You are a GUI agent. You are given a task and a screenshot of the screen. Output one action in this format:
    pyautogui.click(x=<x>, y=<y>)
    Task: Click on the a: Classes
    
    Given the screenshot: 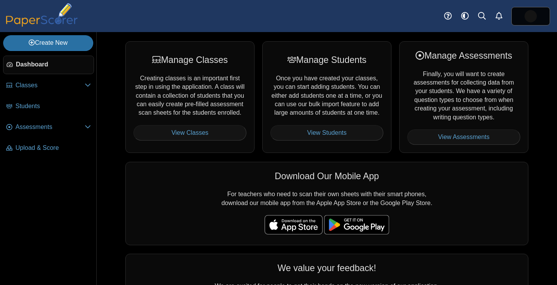 What is the action you would take?
    pyautogui.click(x=48, y=86)
    